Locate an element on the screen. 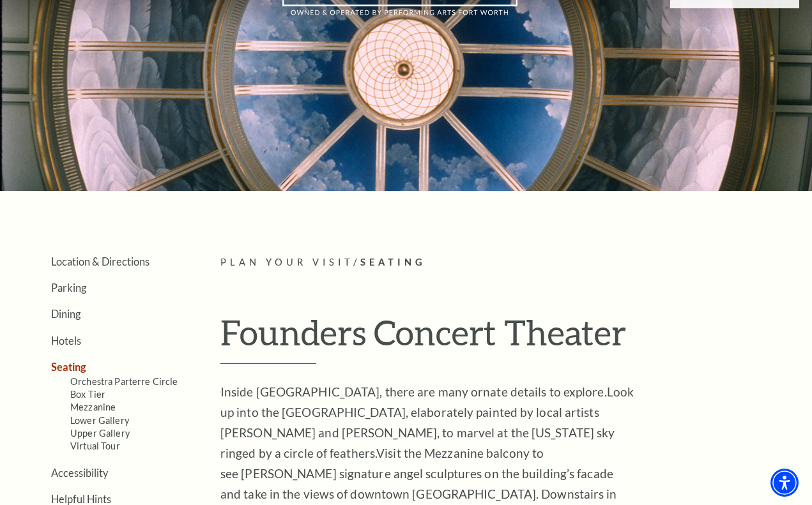 The image size is (812, 505). a: Accessibility is located at coordinates (79, 473).